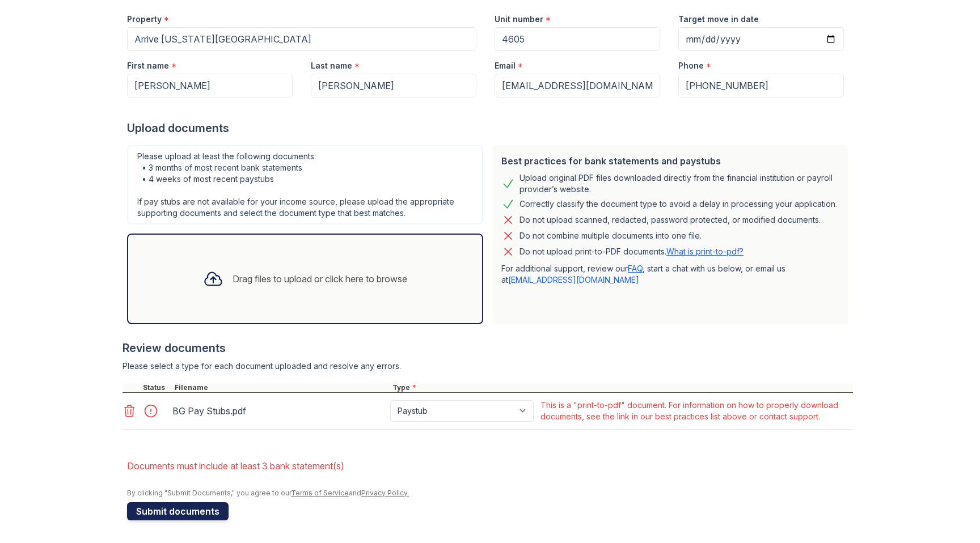 The height and width of the screenshot is (543, 980). Describe the element at coordinates (621, 388) in the screenshot. I see `div: Type` at that location.